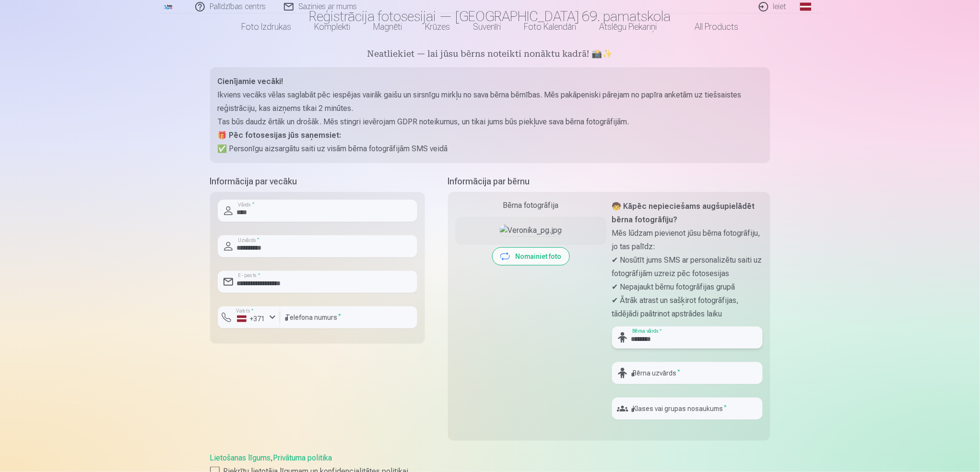  What do you see at coordinates (687, 287) in the screenshot?
I see `p: ✔ Nepajaukt bērnu fotogrāfijas grupā` at bounding box center [687, 287].